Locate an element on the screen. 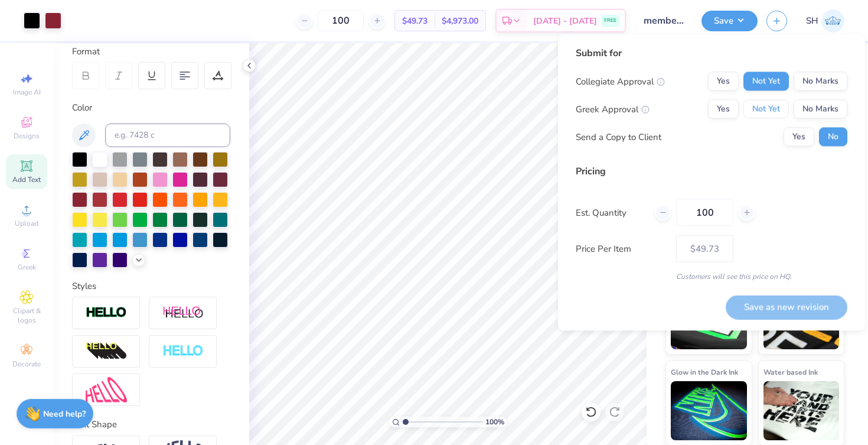  div: Greek Approval is located at coordinates (612, 109).